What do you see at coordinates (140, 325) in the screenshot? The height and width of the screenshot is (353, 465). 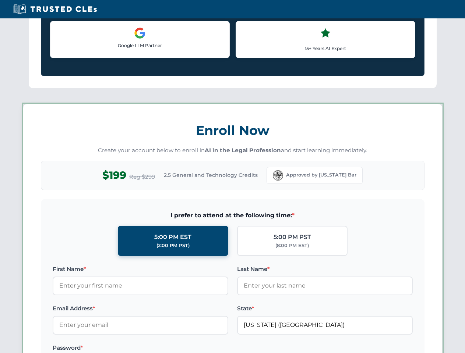 I see `input: Enter your email` at bounding box center [140, 325].